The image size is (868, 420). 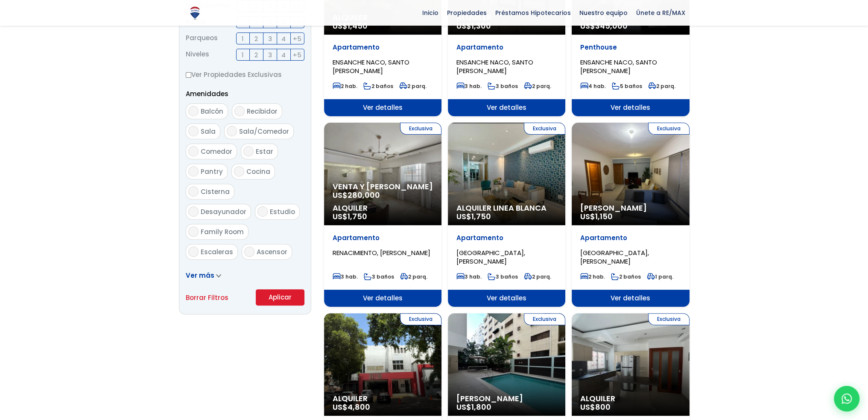 What do you see at coordinates (203, 275) in the screenshot?
I see `a: Ver más` at bounding box center [203, 275].